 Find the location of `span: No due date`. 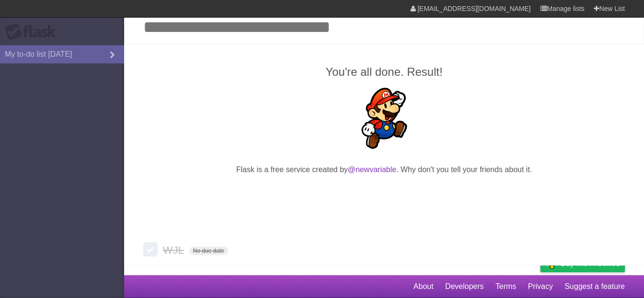

span: No due date is located at coordinates (208, 252).